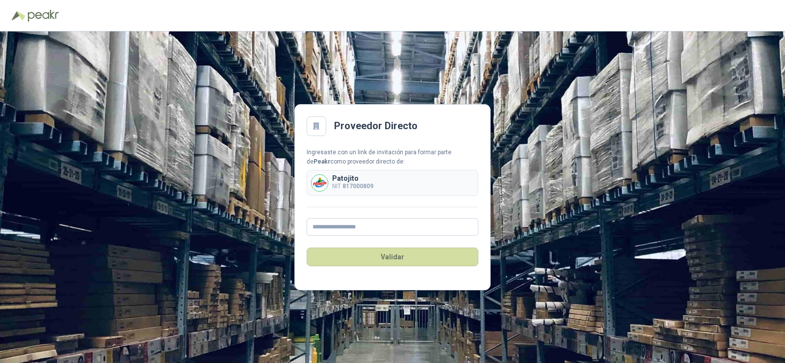 The width and height of the screenshot is (785, 363). What do you see at coordinates (392, 157) in the screenshot?
I see `div: Ingresaste con un link de invitación para formar parte de como proveedor directo de:` at bounding box center [392, 157].